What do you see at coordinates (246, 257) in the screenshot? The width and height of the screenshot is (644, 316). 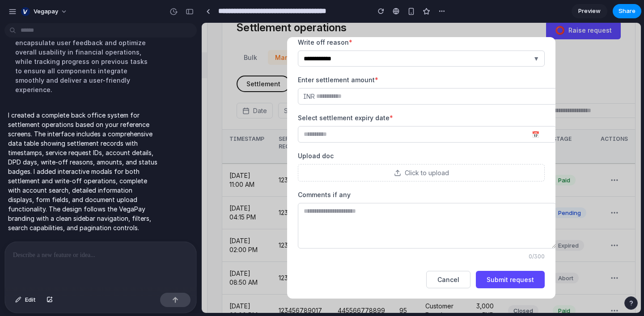 I see `button: Cancel` at bounding box center [246, 257].